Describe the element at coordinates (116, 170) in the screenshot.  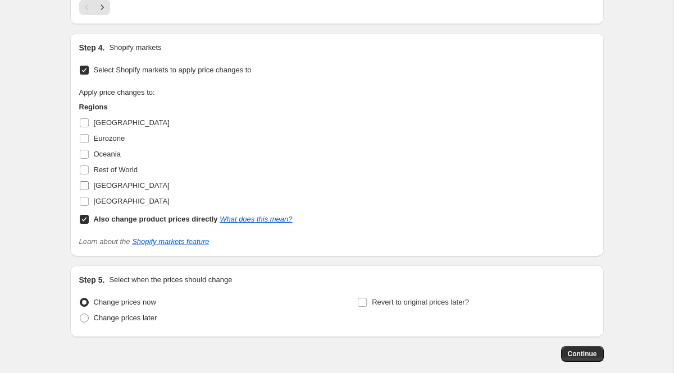
I see `span: Rest of World` at that location.